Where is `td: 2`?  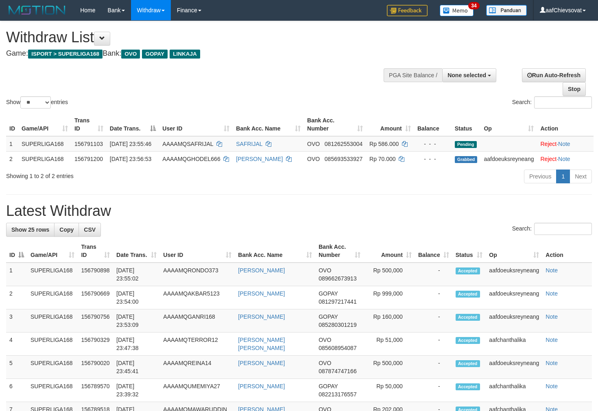 td: 2 is located at coordinates (12, 159).